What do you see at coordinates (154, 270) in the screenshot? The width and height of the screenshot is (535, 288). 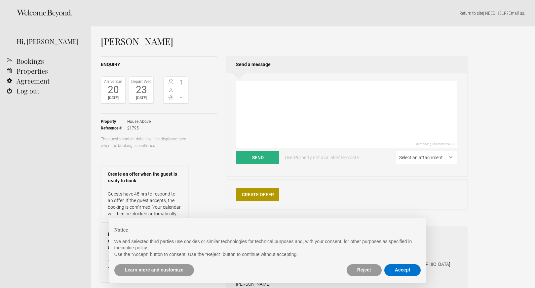 I see `button: Learn more and customize` at bounding box center [154, 270].